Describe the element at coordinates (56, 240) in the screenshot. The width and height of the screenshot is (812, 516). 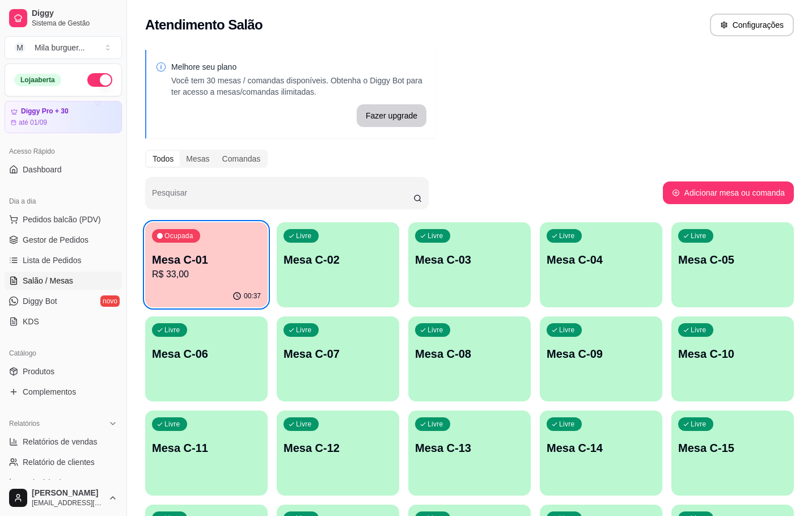
I see `span: Gestor de Pedidos` at that location.